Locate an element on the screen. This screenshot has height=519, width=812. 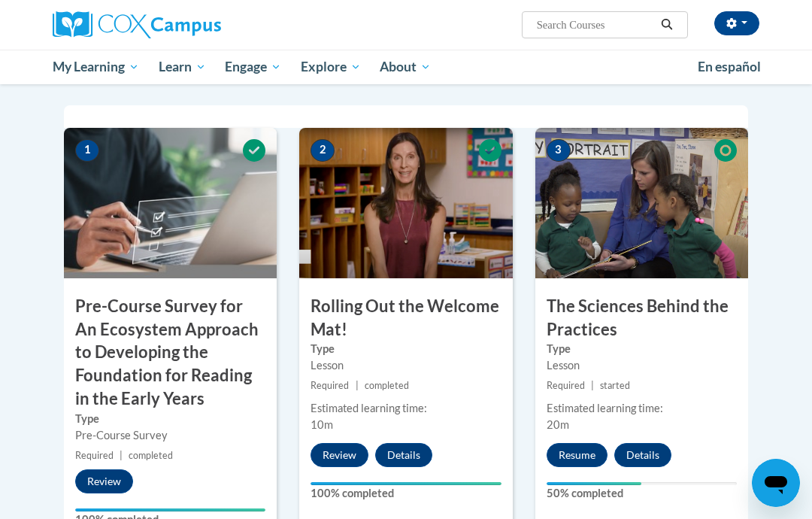
a: En español is located at coordinates (730, 67).